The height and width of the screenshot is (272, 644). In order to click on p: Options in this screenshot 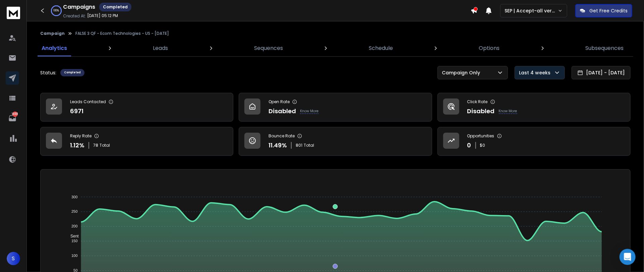, I will do `click(489, 48)`.